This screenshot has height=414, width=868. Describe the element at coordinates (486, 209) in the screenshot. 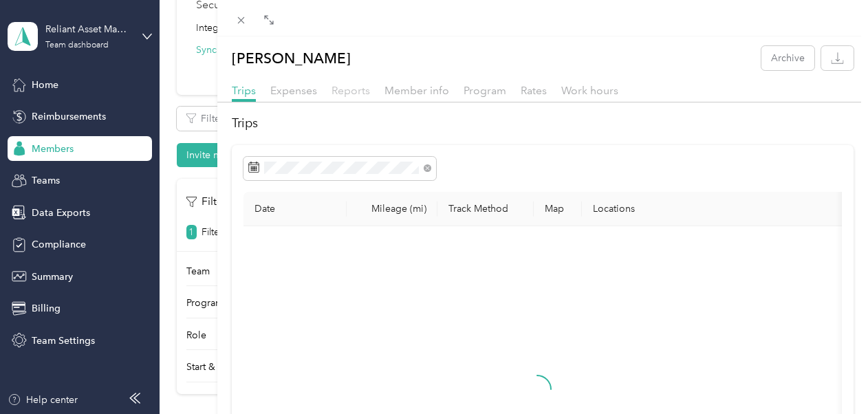

I see `th: Track Method` at that location.